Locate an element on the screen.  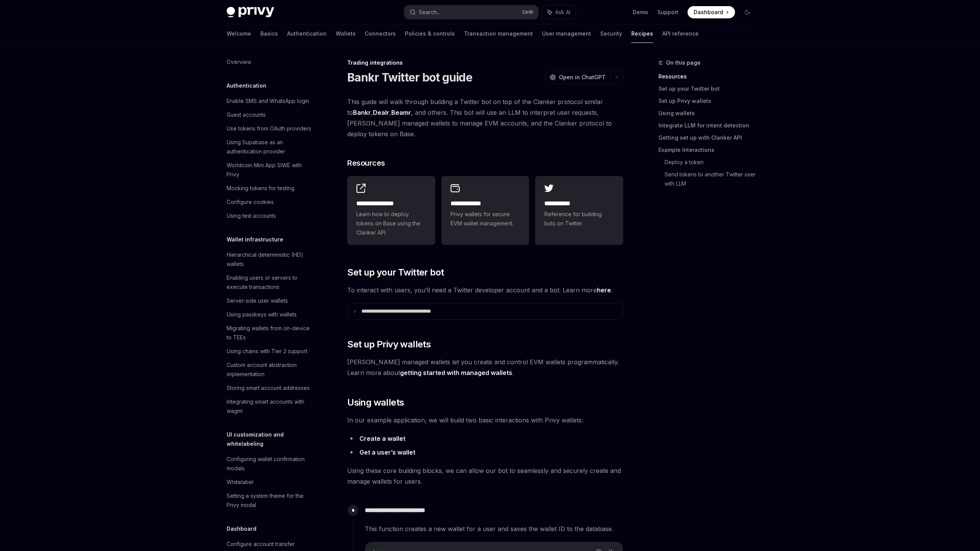
span: Using wallets is located at coordinates (376, 402).